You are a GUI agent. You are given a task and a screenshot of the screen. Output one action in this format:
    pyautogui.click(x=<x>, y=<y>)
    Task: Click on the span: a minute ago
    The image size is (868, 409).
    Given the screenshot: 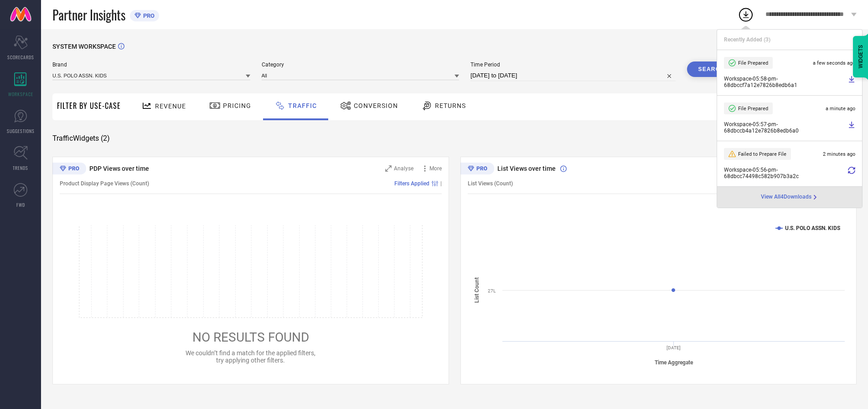 What is the action you would take?
    pyautogui.click(x=840, y=108)
    